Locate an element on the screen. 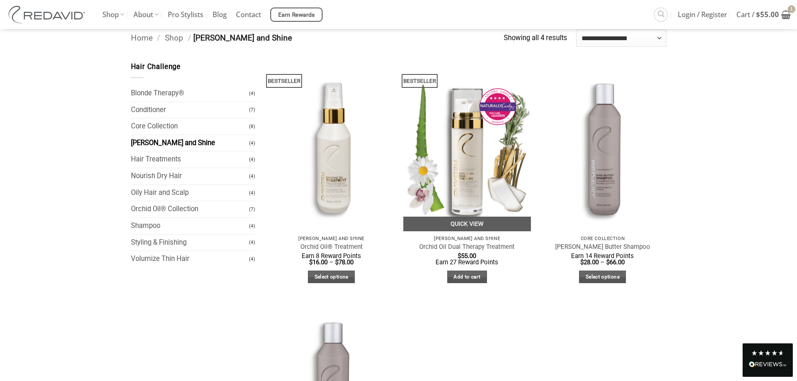  img: REDAVID Shea Butter Shampoo is located at coordinates (603, 146).